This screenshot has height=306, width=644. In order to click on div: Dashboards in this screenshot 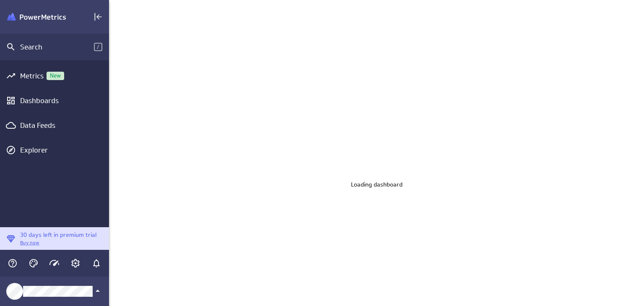, I will do `click(54, 100)`.